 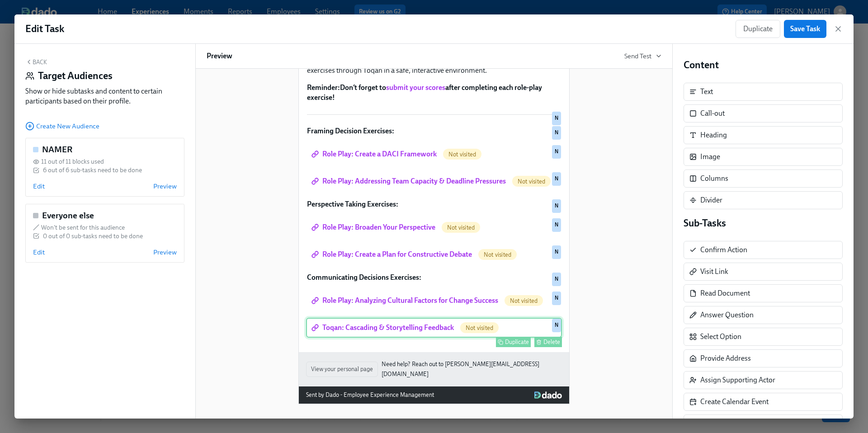 I want to click on h6: Preview, so click(x=219, y=56).